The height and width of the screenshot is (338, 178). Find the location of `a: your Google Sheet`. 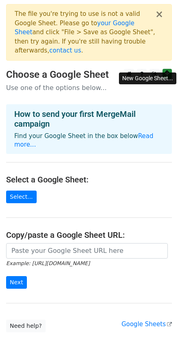

a: your Google Sheet is located at coordinates (74, 28).